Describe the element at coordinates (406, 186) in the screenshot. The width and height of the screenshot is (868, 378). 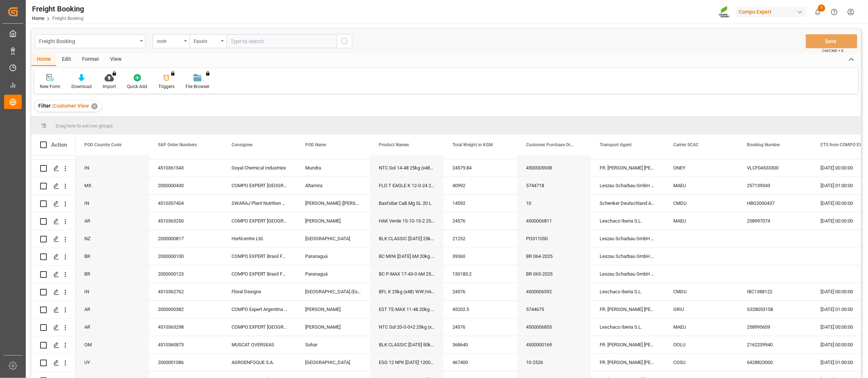
I see `div: FLO T EAGLE K 12-0-24 25kg (x40) WW` at that location.